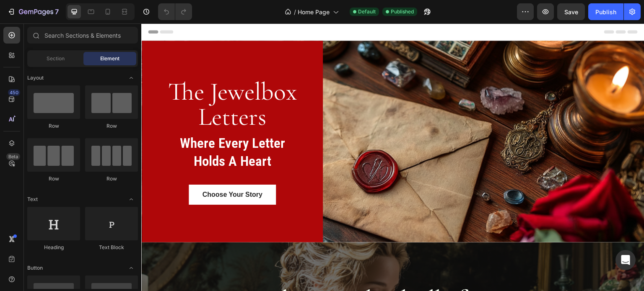 The height and width of the screenshot is (291, 644). I want to click on span: Default, so click(367, 12).